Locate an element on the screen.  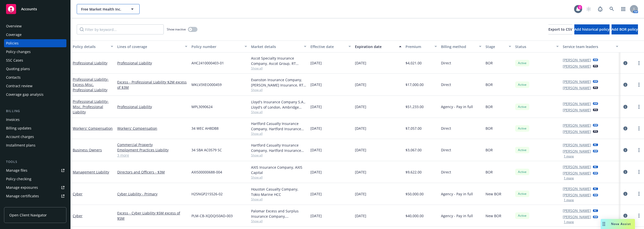
a: Manage files is located at coordinates (35, 171).